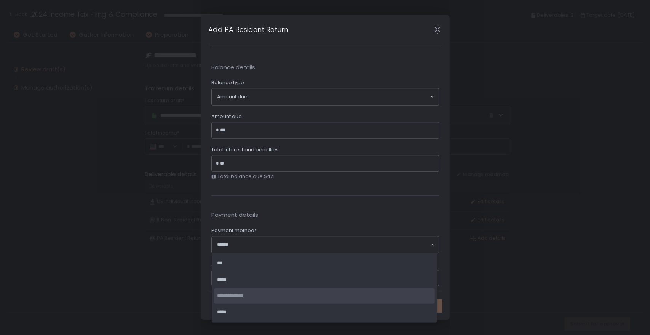 The height and width of the screenshot is (335, 650). Describe the element at coordinates (325, 215) in the screenshot. I see `span: Payment details` at that location.